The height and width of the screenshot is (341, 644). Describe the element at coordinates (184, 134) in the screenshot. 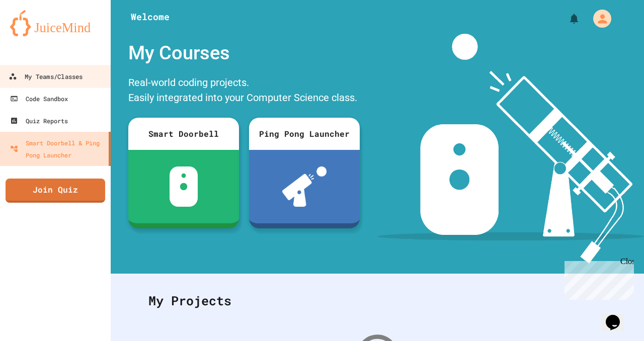

I see `div: Smart Doorbell` at that location.